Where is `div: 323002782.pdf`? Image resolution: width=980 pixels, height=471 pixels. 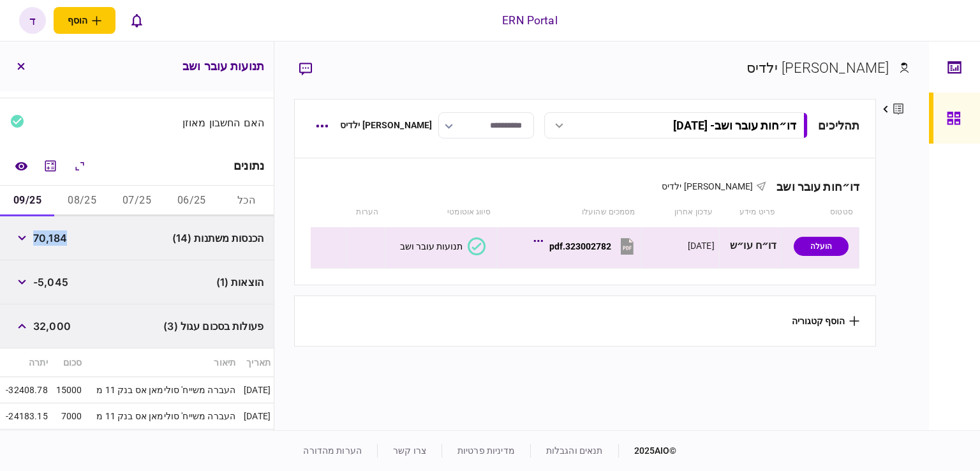 div: 323002782.pdf is located at coordinates (580, 246).